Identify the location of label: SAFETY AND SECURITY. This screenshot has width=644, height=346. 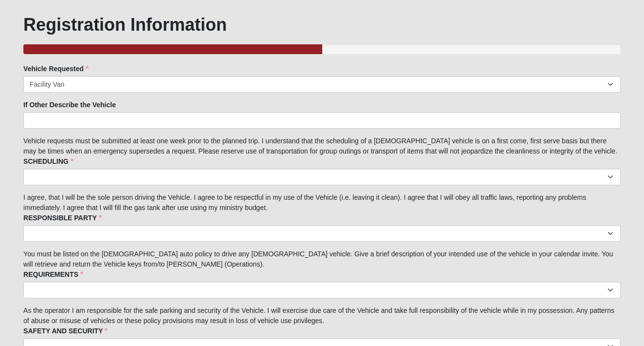
(65, 331).